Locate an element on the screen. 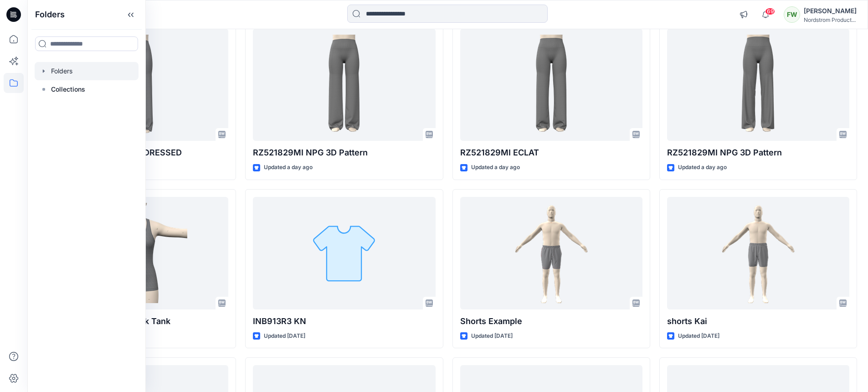 The height and width of the screenshot is (392, 868). a: RZ521829MI ECLAT is located at coordinates (551, 85).